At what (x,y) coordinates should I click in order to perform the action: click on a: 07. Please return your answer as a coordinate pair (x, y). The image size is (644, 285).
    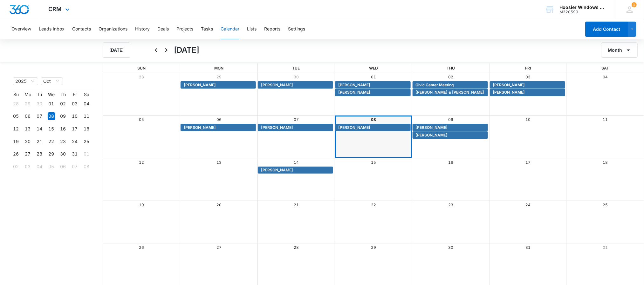
    Looking at the image, I should click on (296, 119).